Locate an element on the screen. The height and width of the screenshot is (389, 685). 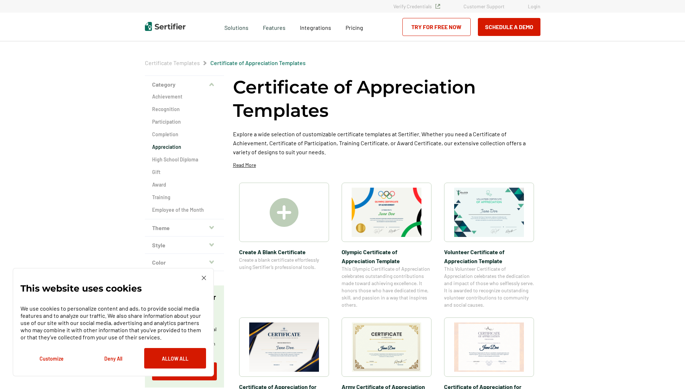
button: Allow All is located at coordinates (175, 358).